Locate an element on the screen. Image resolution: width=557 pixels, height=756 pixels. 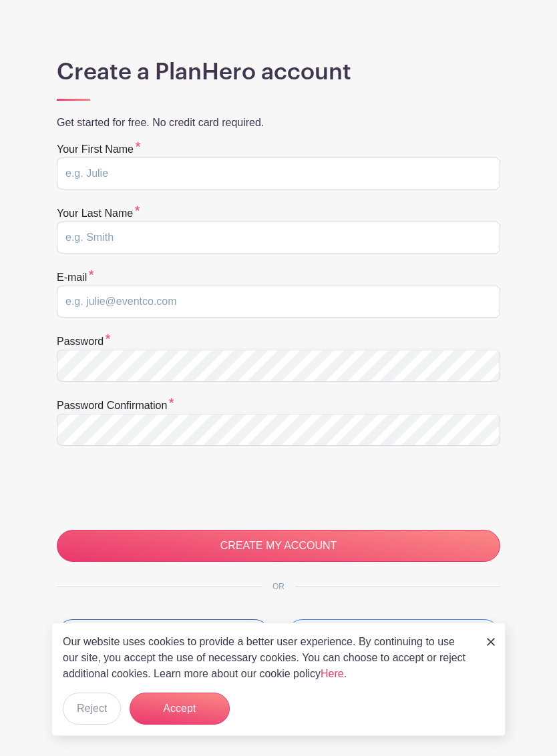
h1: Create a PlanHero account is located at coordinates (278, 72).